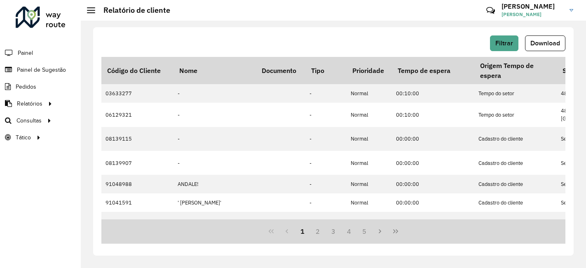 The width and height of the screenshot is (586, 268). What do you see at coordinates (545, 43) in the screenshot?
I see `button: Download` at bounding box center [545, 43].